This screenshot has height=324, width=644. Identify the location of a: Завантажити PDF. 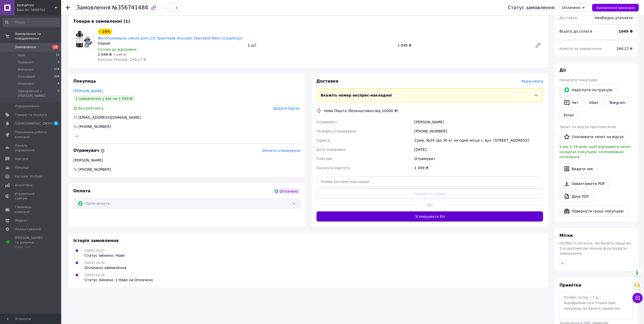
(584, 184).